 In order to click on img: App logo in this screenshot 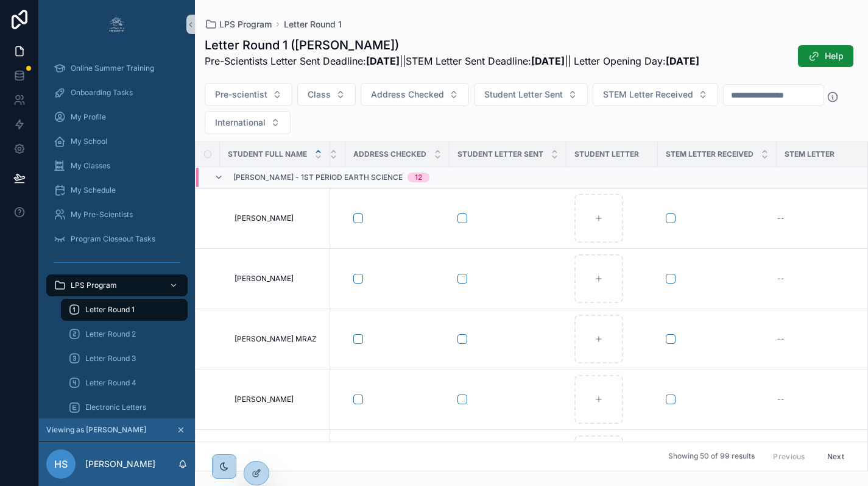, I will do `click(117, 24)`.